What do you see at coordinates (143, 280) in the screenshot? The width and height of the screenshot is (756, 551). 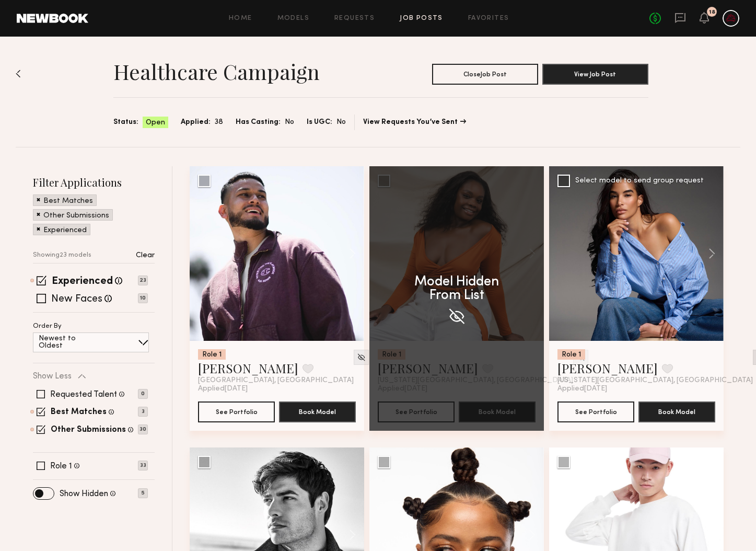 I see `p: 23` at bounding box center [143, 280].